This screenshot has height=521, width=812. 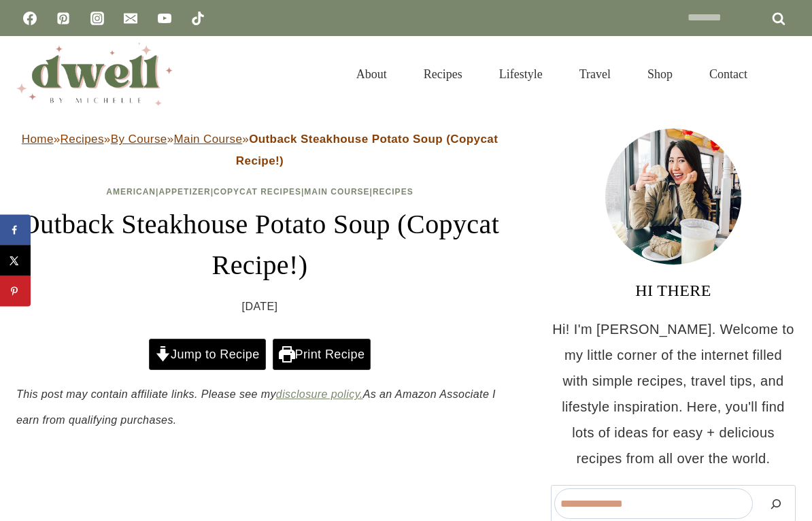 I want to click on a: Home, so click(x=37, y=139).